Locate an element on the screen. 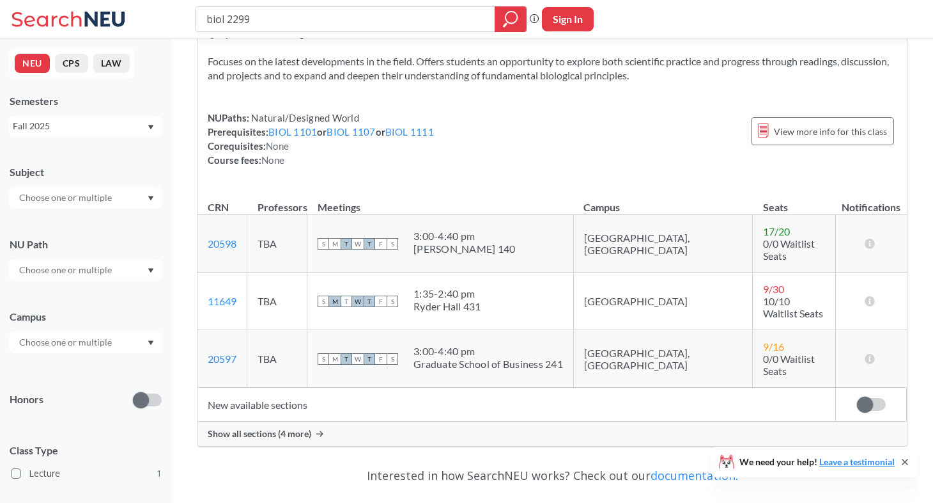 The height and width of the screenshot is (503, 933). span: View more info for this class is located at coordinates (831, 131).